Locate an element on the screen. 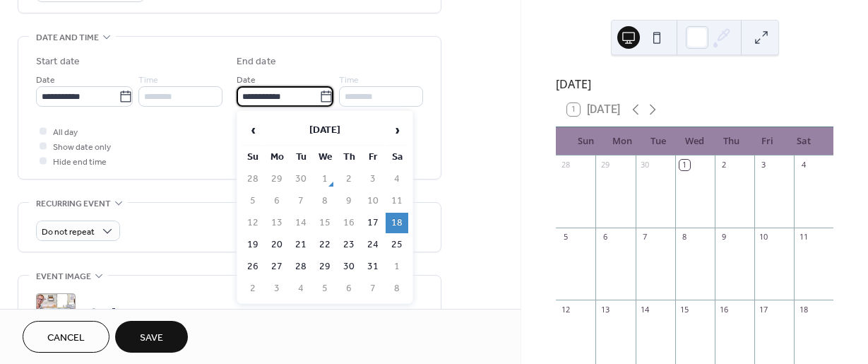 The height and width of the screenshot is (364, 868). span: Do not repeat is located at coordinates (67, 232).